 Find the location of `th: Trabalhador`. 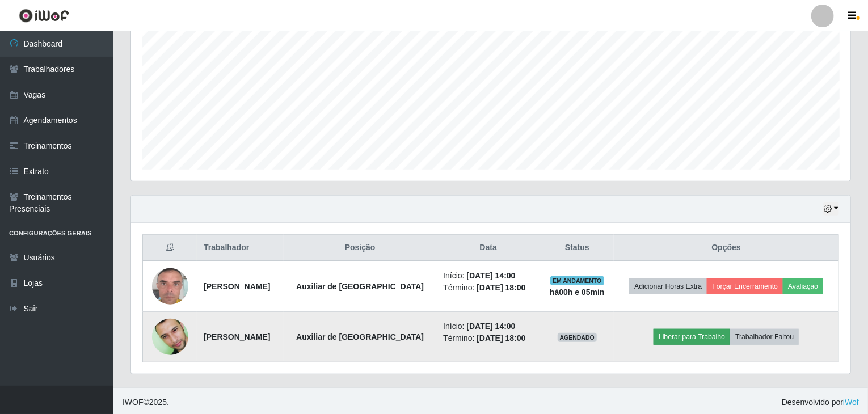

th: Trabalhador is located at coordinates (240, 248).